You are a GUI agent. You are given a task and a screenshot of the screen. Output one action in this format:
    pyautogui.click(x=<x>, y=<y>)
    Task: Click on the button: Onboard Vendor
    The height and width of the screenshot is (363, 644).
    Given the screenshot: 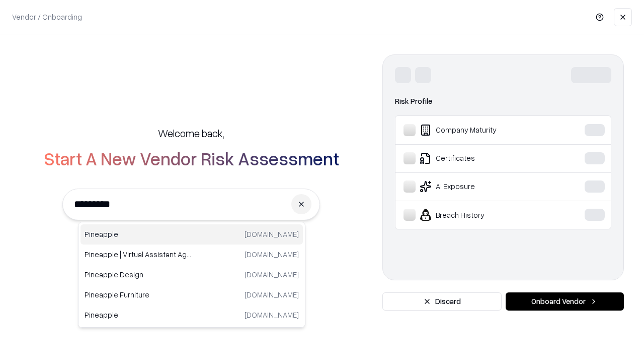 What is the action you would take?
    pyautogui.click(x=564, y=301)
    